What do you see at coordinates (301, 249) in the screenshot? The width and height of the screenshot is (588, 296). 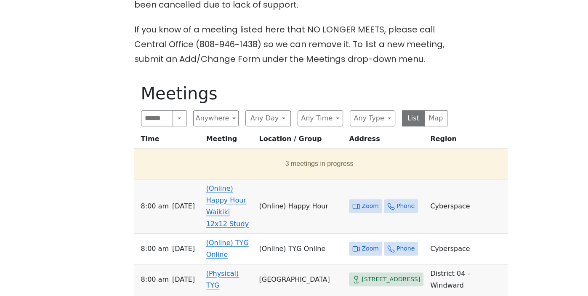 I see `td: (Online) TYG Online` at bounding box center [301, 249].